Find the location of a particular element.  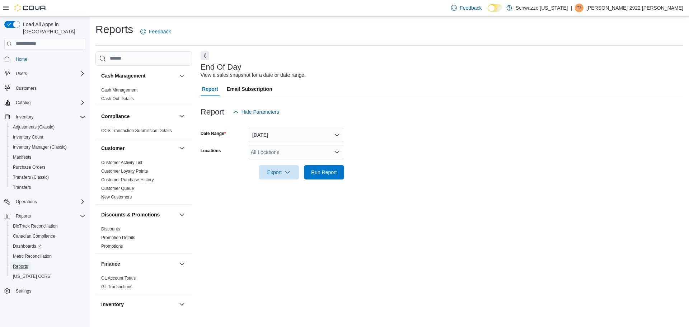

div: Discounts & Promotions is located at coordinates (144, 239).